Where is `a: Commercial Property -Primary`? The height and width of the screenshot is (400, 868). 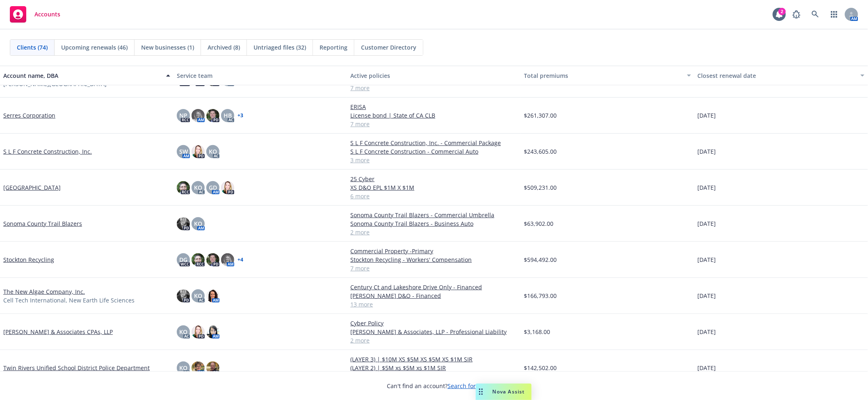
a: Commercial Property -Primary is located at coordinates (434, 251).